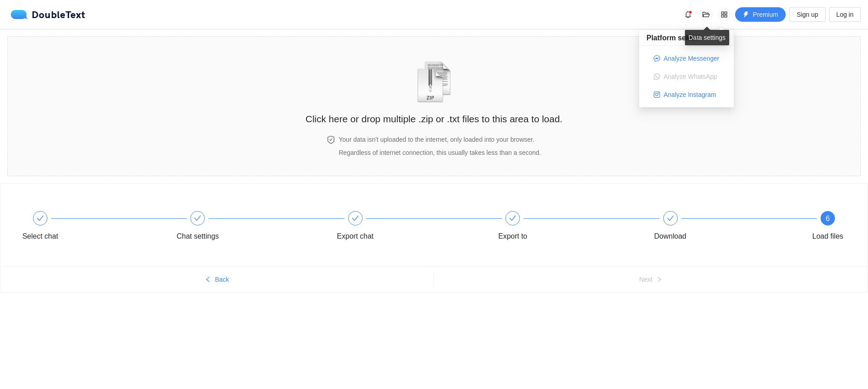 Image resolution: width=868 pixels, height=389 pixels. I want to click on img: logo, so click(21, 14).